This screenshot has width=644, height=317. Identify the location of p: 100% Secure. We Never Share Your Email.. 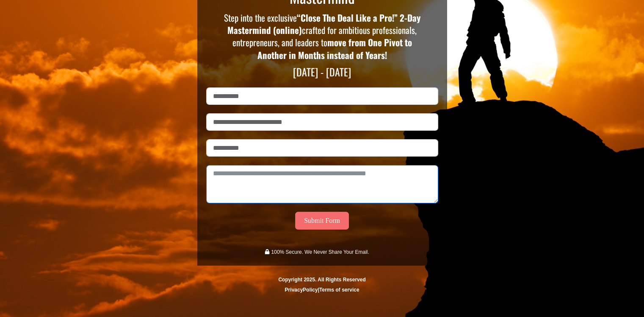
(320, 251).